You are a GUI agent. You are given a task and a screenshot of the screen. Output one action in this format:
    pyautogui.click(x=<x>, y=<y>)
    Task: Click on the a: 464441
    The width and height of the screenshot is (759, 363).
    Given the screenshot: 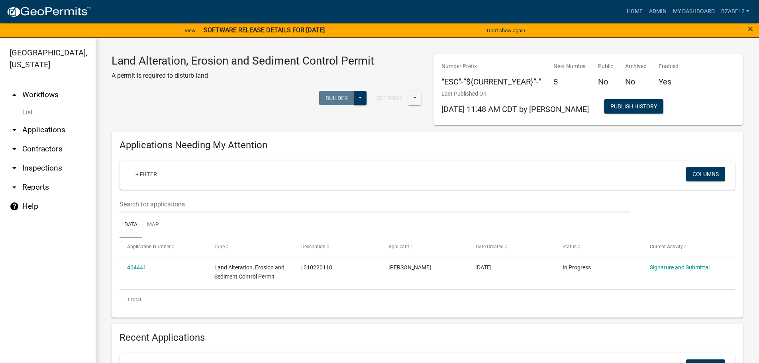 What is the action you would take?
    pyautogui.click(x=137, y=267)
    